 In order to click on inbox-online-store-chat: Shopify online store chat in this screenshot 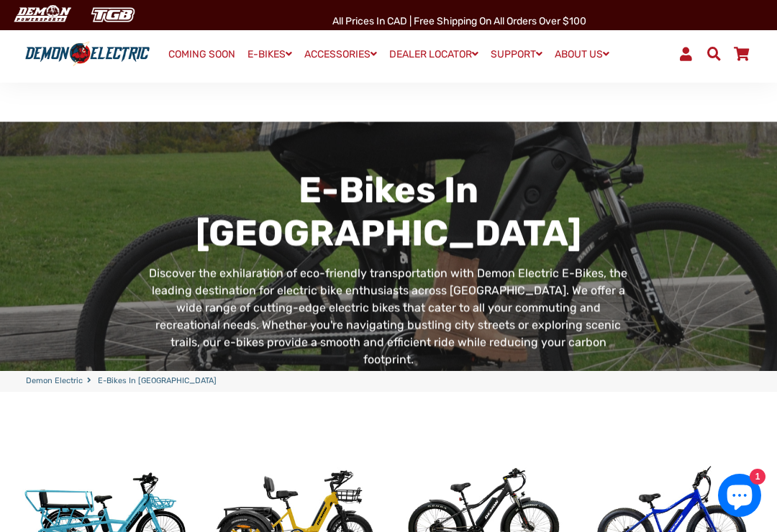, I will do `click(739, 497)`.